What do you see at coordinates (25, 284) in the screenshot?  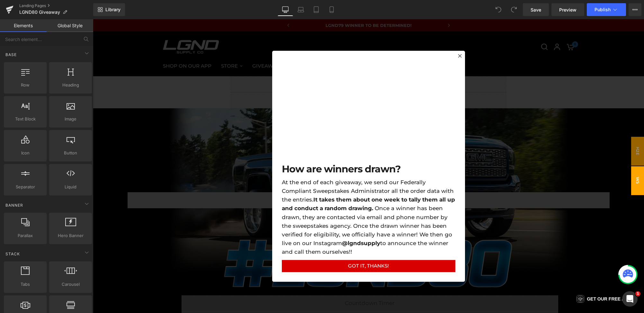 I see `span: Tabs` at bounding box center [25, 284].